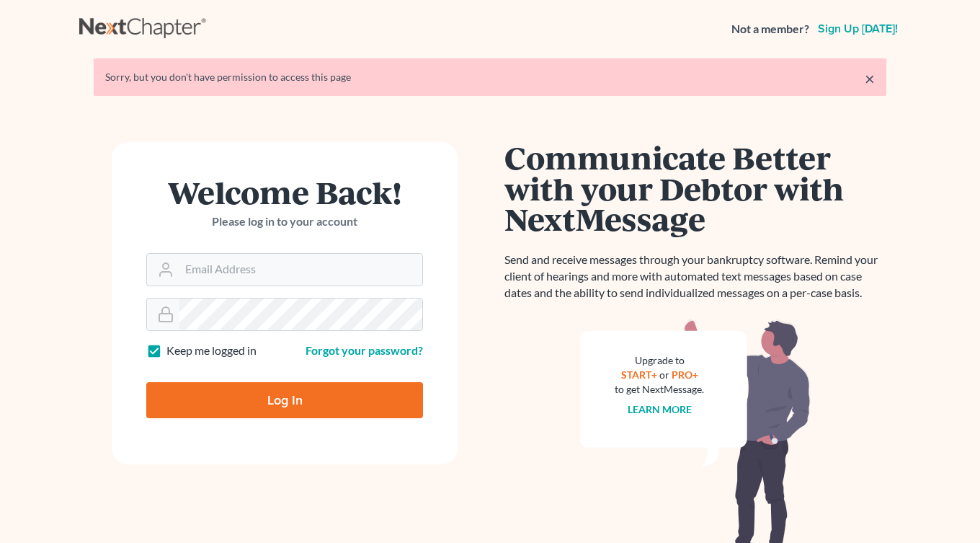 The height and width of the screenshot is (543, 980). What do you see at coordinates (490, 77) in the screenshot?
I see `div: Sorry, but you don't have permission to access this page` at bounding box center [490, 77].